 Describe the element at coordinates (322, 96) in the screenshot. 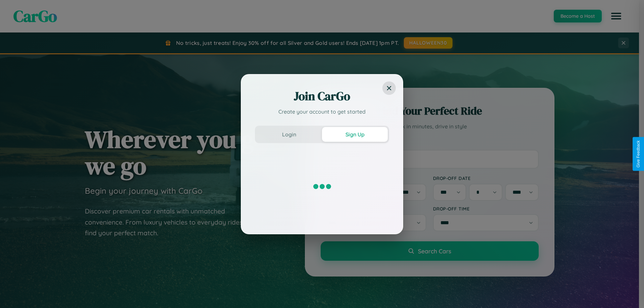

I see `h2: Join CarGo` at that location.